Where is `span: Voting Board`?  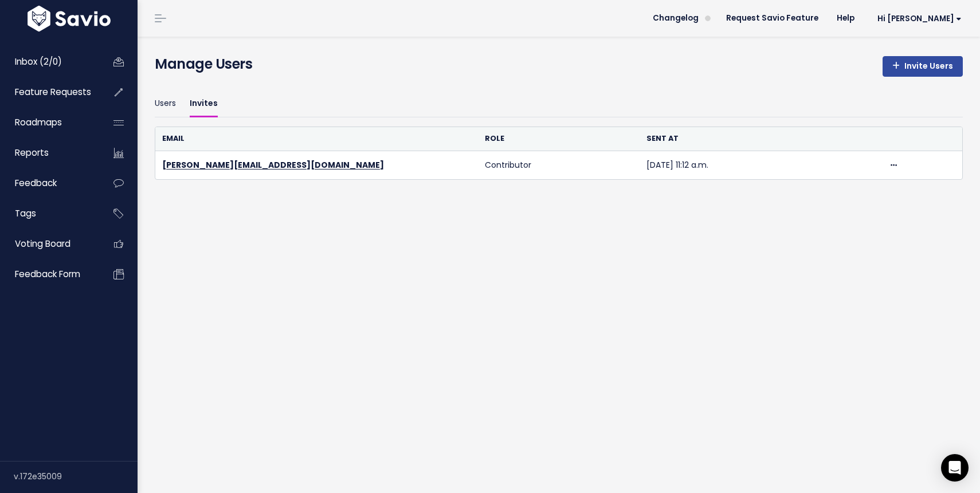
span: Voting Board is located at coordinates (42, 243).